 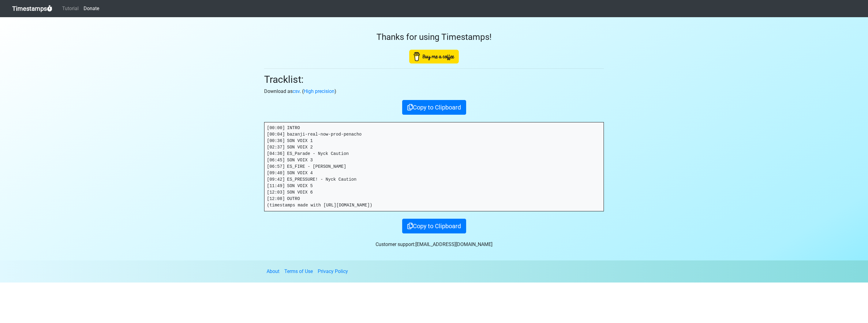 I want to click on img: Buy Me A Coffee, so click(x=434, y=56).